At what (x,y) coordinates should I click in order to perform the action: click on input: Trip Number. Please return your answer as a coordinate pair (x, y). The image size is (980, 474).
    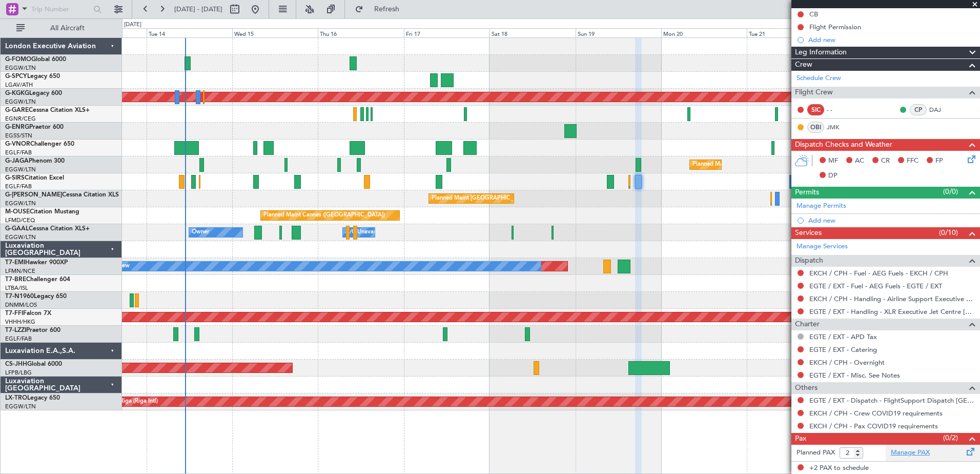
    Looking at the image, I should click on (61, 9).